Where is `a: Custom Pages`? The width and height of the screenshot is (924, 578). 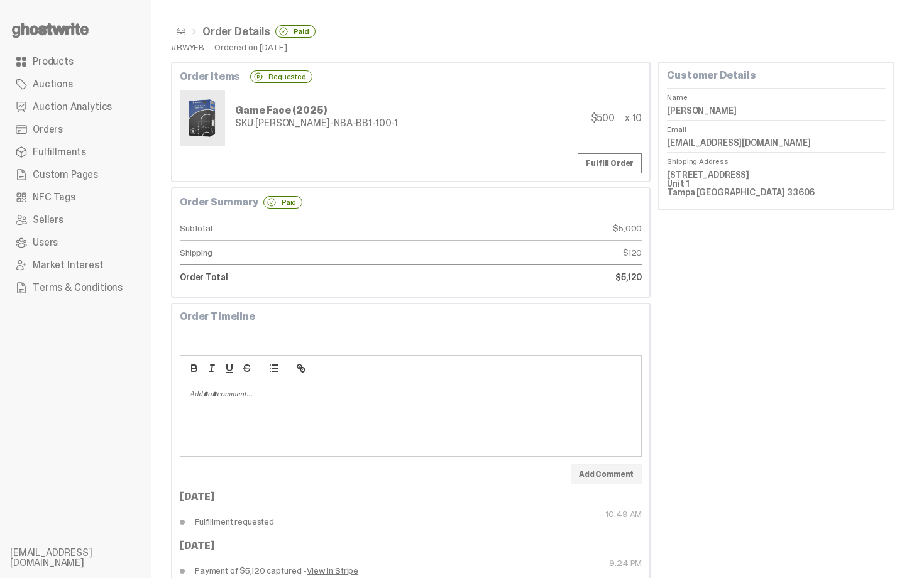 a: Custom Pages is located at coordinates (76, 174).